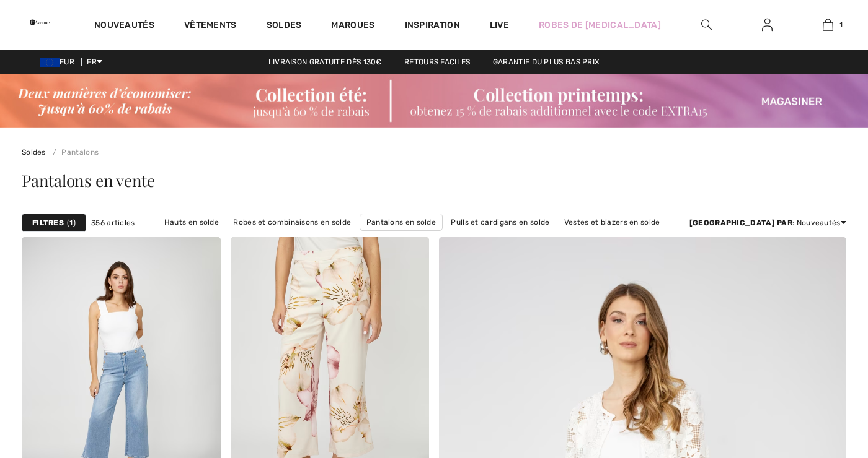 This screenshot has height=458, width=868. I want to click on span: Pantalons en vente, so click(88, 180).